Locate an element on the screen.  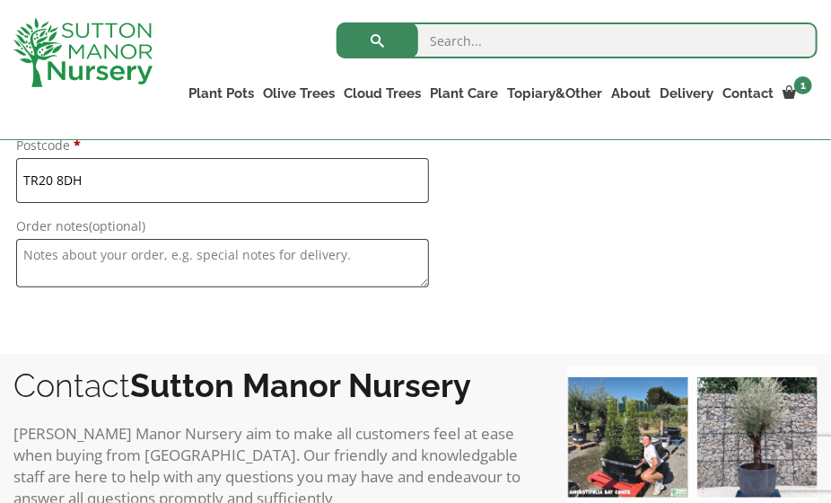
a: Plant Pots is located at coordinates (221, 93).